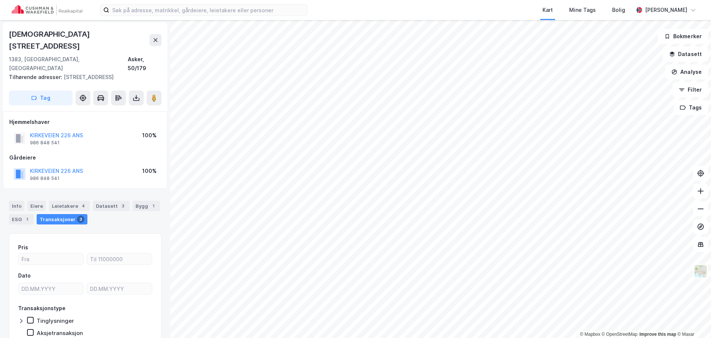  I want to click on div: Kart, so click(548, 10).